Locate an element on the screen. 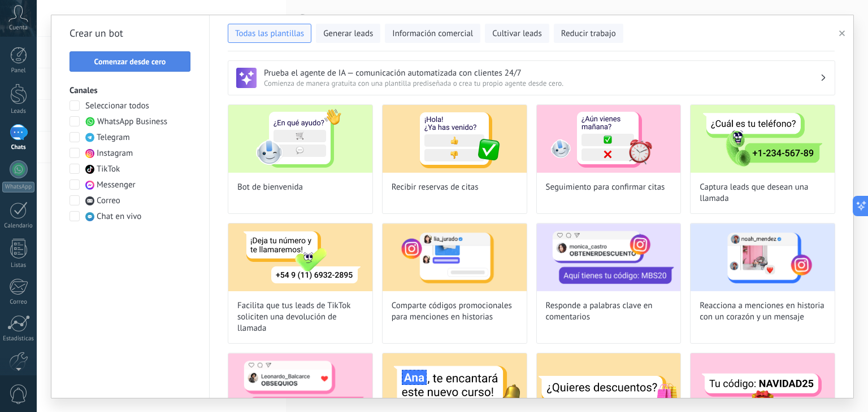 Image resolution: width=868 pixels, height=412 pixels. div: Estadísticas is located at coordinates (18, 339).